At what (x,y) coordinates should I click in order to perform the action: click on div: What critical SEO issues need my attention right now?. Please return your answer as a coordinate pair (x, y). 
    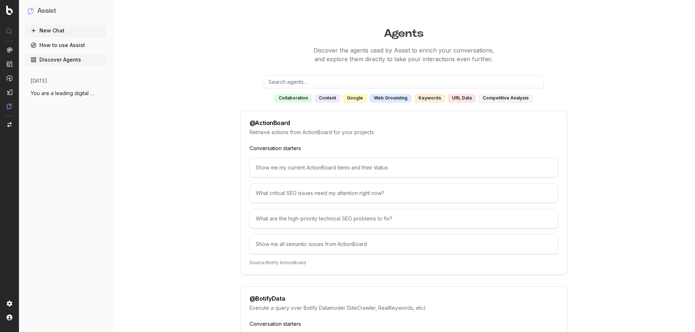
    Looking at the image, I should click on (404, 193).